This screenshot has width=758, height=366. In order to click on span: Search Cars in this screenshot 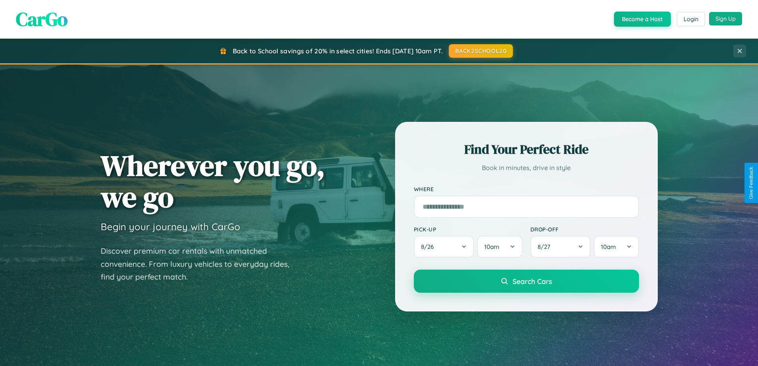, I will do `click(532, 281)`.